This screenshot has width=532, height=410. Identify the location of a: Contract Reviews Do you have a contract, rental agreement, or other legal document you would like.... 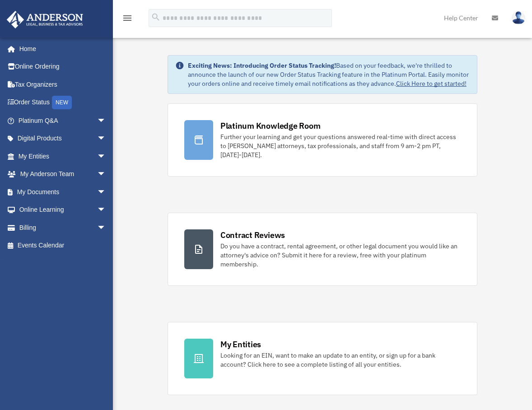
(323, 250).